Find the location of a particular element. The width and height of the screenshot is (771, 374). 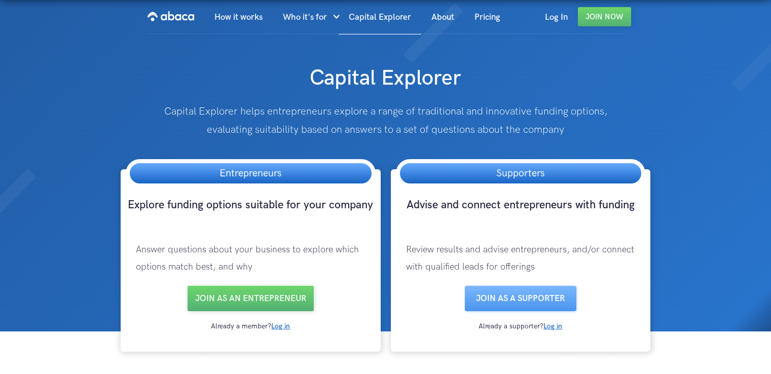

h3: Supporters is located at coordinates (520, 173).